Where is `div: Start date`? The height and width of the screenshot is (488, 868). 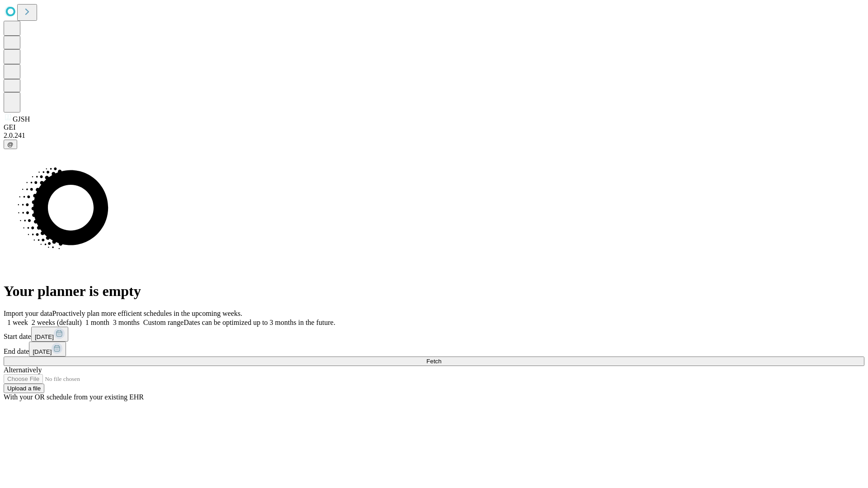 div: Start date is located at coordinates (434, 334).